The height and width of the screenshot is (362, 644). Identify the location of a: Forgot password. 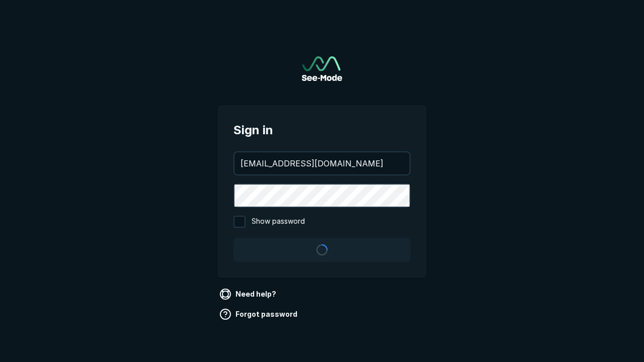
(259, 314).